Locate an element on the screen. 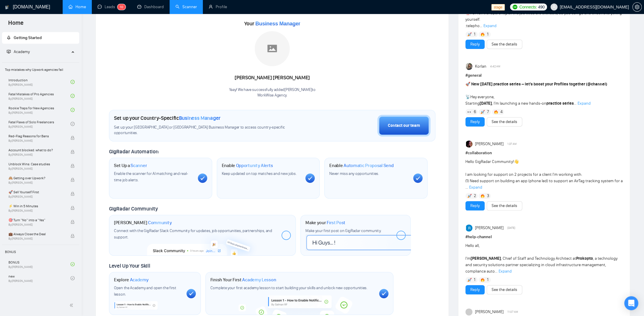 The height and width of the screenshot is (316, 644). span: 0 is located at coordinates (122, 7).